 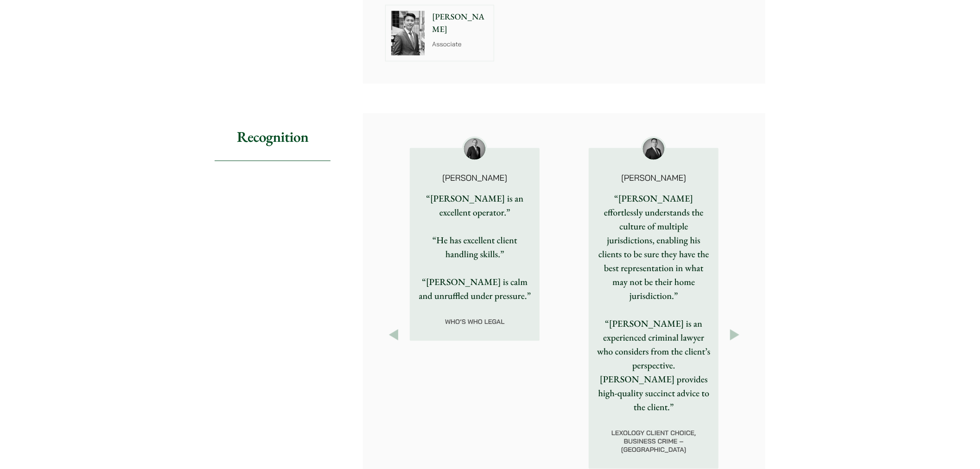 I want to click on div: Who’s Who Legal, so click(x=474, y=321).